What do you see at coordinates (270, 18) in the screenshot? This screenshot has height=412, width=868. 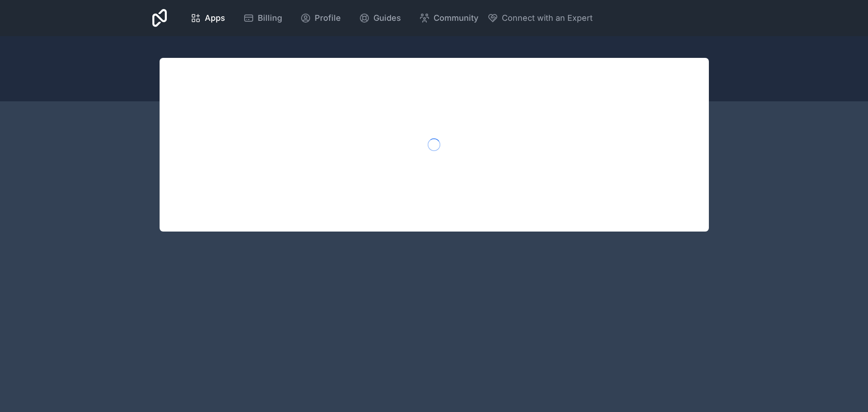 I see `span: Billing` at bounding box center [270, 18].